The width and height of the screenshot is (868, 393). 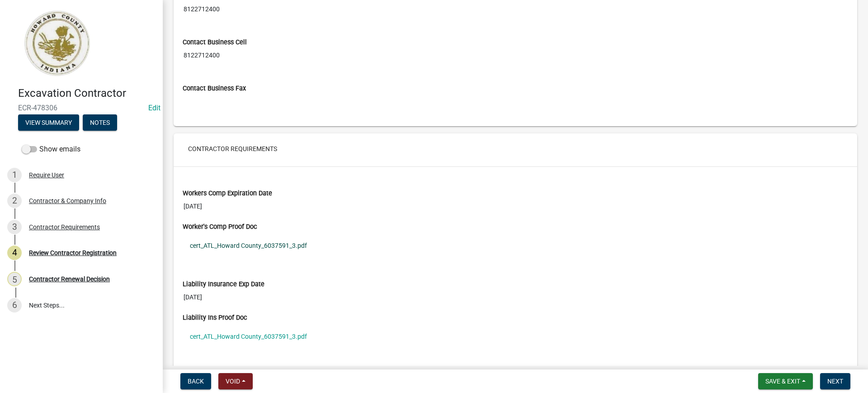 I want to click on div: 5, so click(x=14, y=279).